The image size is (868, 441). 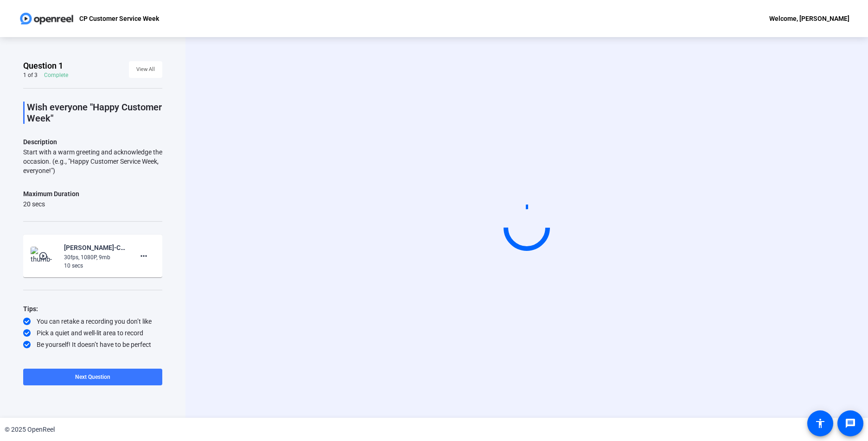 I want to click on span: View All, so click(x=145, y=70).